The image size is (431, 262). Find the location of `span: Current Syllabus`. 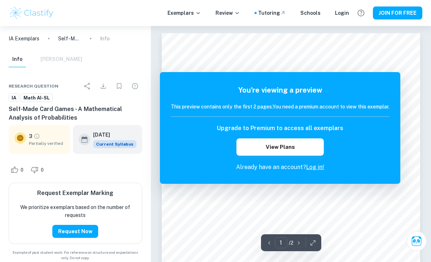

span: Current Syllabus is located at coordinates (115, 144).